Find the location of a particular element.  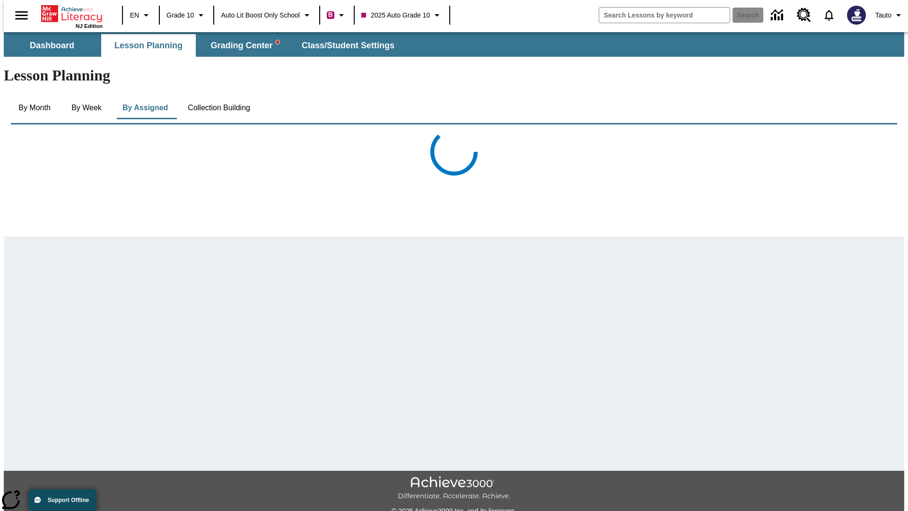

span: 2025 Auto Grade 10 is located at coordinates (395, 15).